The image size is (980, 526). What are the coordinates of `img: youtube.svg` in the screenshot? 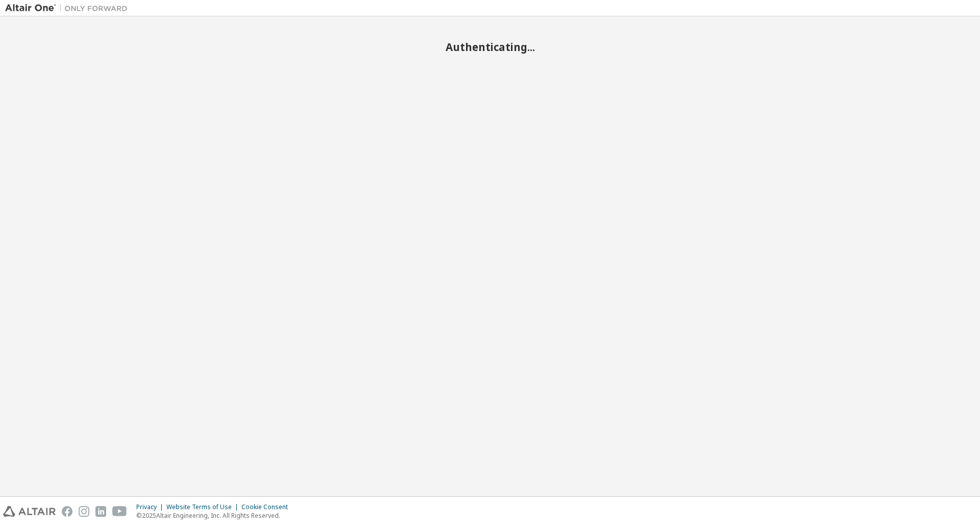 It's located at (119, 511).